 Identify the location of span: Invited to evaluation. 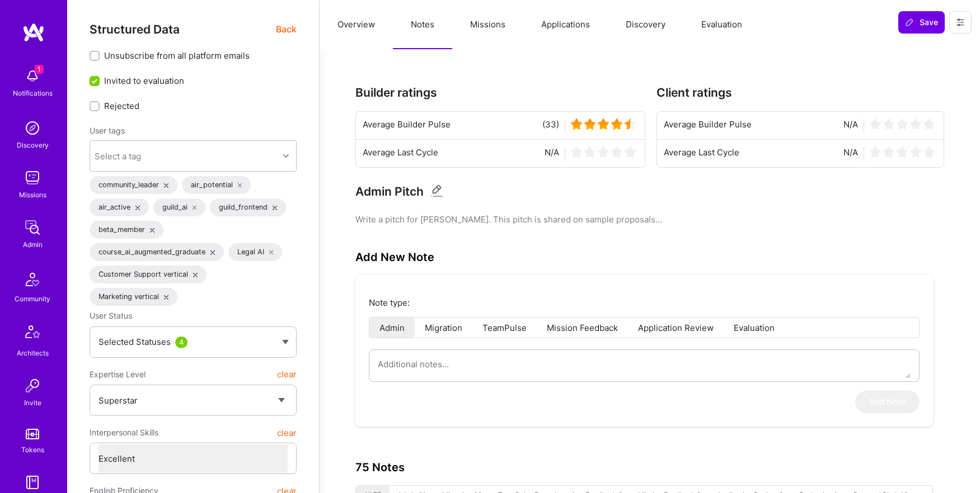
(143, 81).